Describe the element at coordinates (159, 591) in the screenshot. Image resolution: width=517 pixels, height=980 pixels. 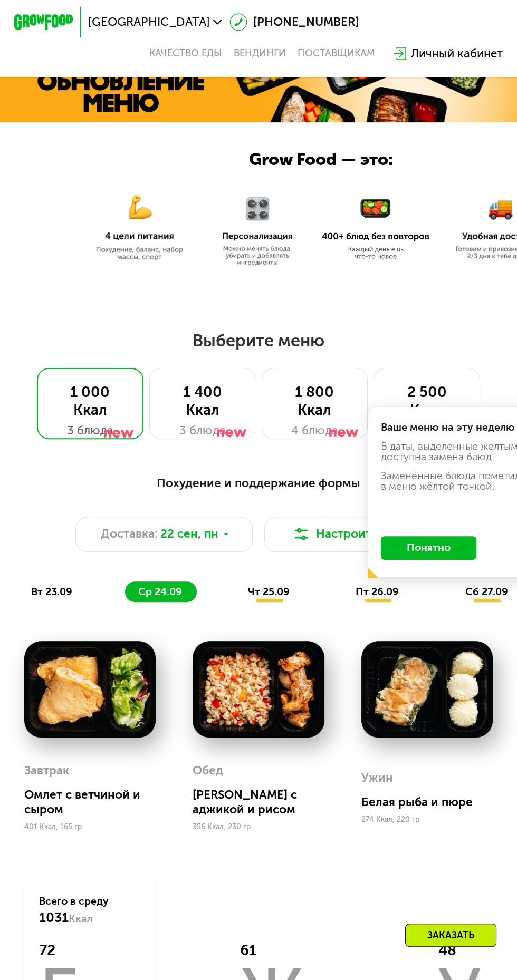
I see `span: ср 24.09` at that location.